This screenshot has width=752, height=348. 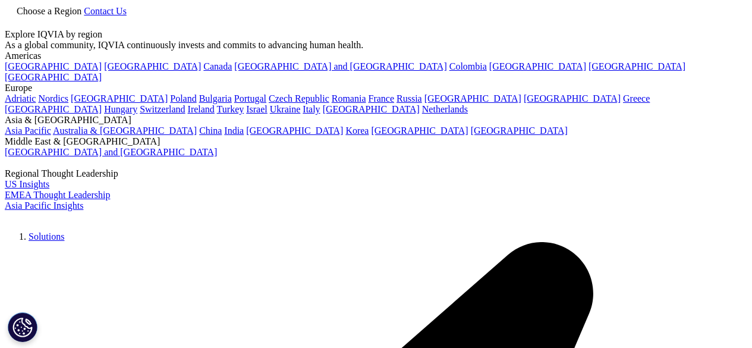 What do you see at coordinates (376, 88) in the screenshot?
I see `div: Europe` at bounding box center [376, 88].